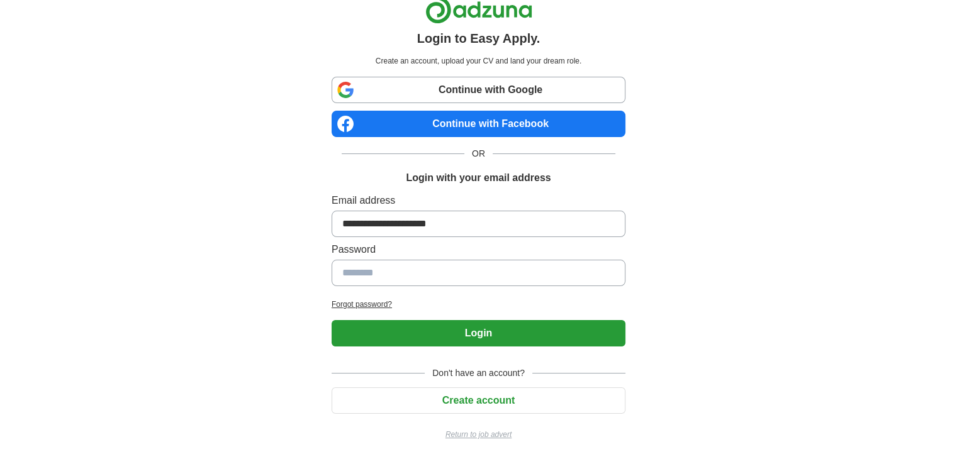  What do you see at coordinates (478, 373) in the screenshot?
I see `span: Don't have an account?` at bounding box center [478, 373].